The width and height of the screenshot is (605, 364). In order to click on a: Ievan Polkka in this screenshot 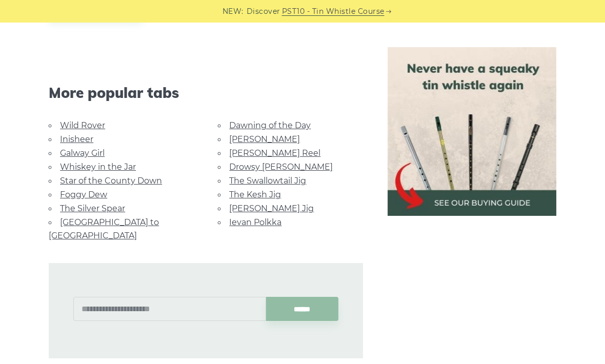, I will do `click(255, 222)`.